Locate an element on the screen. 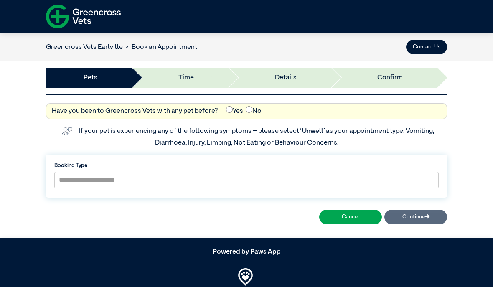 The width and height of the screenshot is (493, 287). h5: Powered by Paws App is located at coordinates (246, 252).